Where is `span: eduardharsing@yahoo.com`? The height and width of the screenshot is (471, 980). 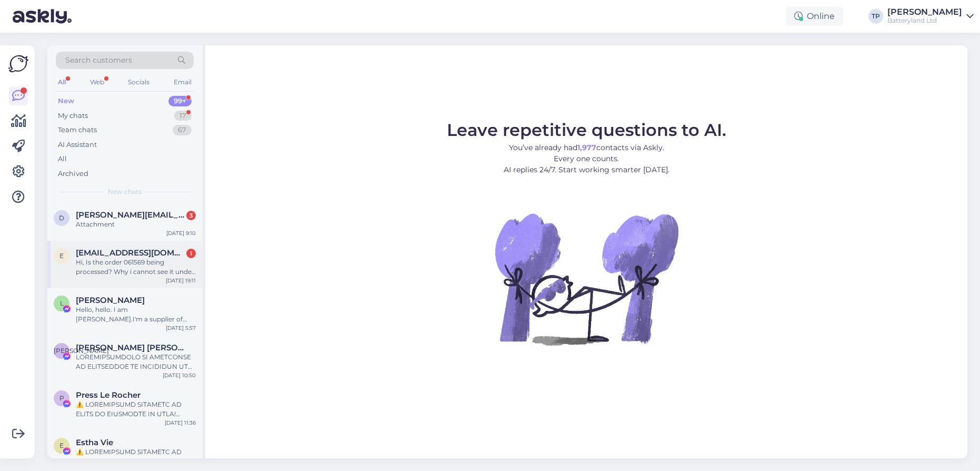 span: eduardharsing@yahoo.com is located at coordinates (130, 253).